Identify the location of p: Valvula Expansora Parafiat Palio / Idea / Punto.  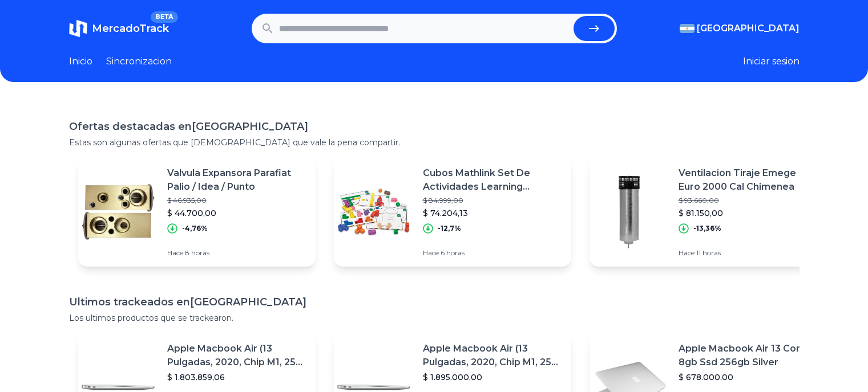
(237, 180).